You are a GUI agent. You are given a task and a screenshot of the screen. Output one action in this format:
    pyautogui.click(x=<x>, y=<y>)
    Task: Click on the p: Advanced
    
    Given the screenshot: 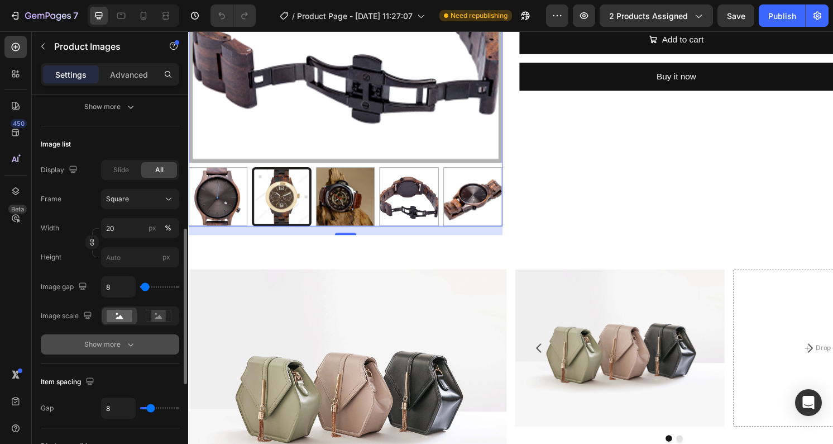 What is the action you would take?
    pyautogui.click(x=129, y=74)
    